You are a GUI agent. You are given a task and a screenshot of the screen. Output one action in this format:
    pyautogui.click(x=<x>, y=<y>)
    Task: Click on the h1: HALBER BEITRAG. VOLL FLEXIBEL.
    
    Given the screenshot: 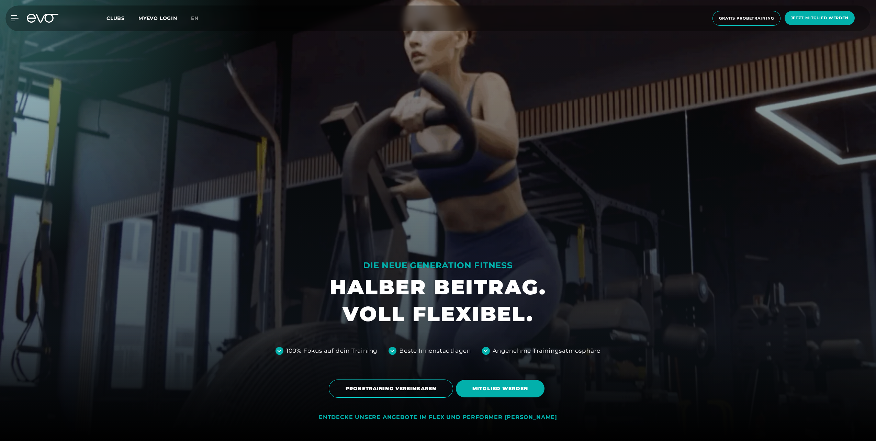 What is the action you would take?
    pyautogui.click(x=438, y=301)
    